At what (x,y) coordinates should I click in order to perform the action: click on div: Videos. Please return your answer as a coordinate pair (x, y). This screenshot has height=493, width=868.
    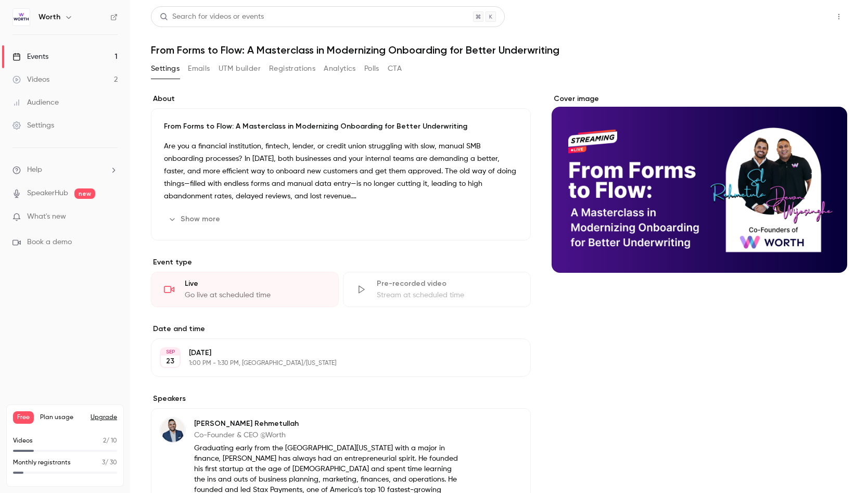
    Looking at the image, I should click on (31, 80).